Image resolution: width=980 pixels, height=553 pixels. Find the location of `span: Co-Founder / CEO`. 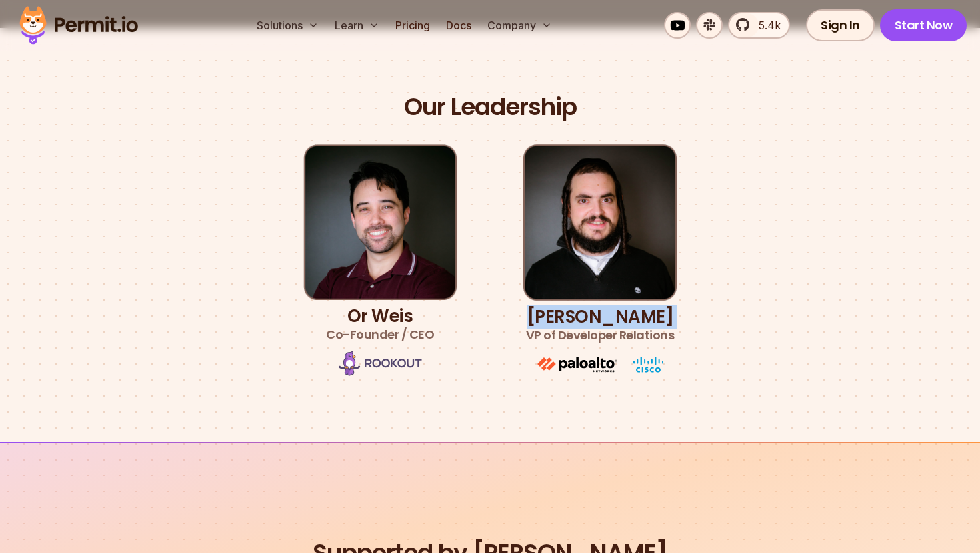

span: Co-Founder / CEO is located at coordinates (380, 335).